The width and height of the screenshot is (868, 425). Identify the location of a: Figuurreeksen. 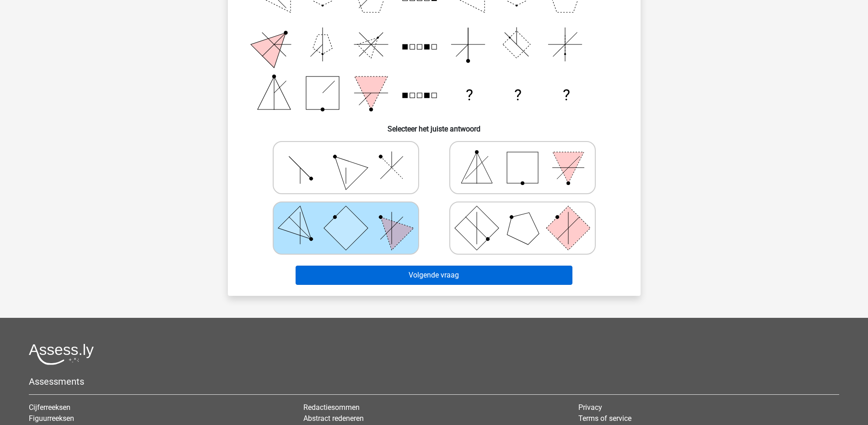
(51, 418).